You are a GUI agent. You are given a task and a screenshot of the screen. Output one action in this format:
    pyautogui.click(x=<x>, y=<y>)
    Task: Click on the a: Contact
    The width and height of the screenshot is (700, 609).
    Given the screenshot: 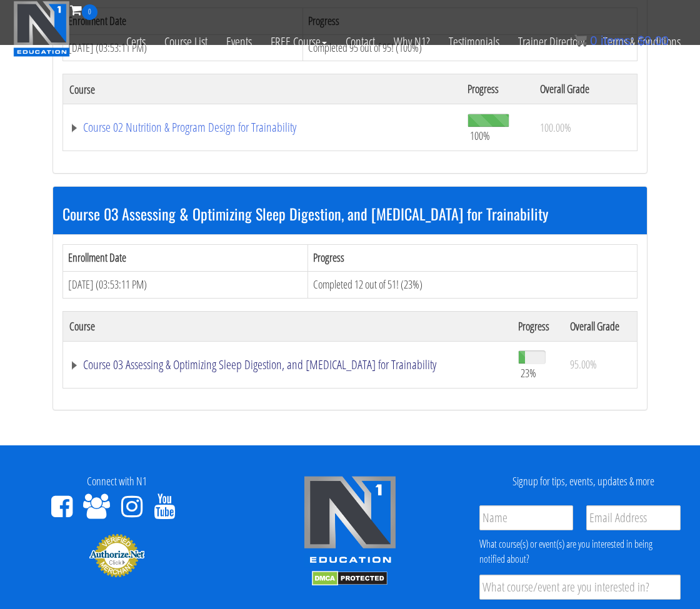 What is the action you would take?
    pyautogui.click(x=360, y=42)
    